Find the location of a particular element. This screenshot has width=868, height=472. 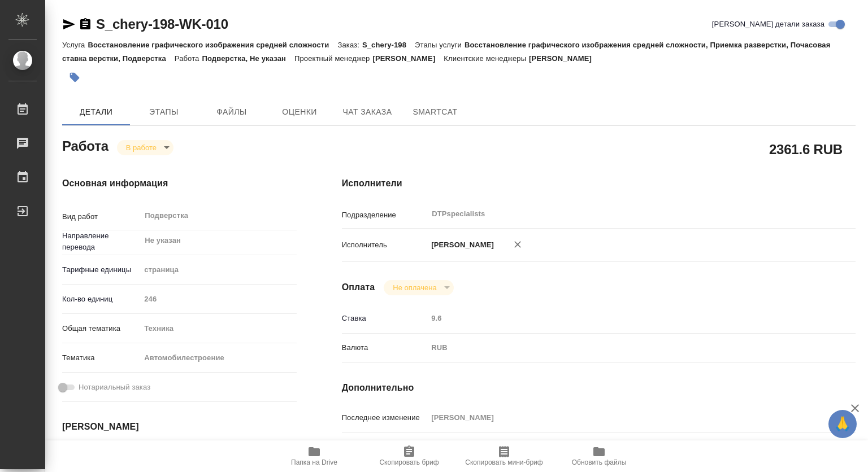

h4: Дополнительно is located at coordinates (598, 388).